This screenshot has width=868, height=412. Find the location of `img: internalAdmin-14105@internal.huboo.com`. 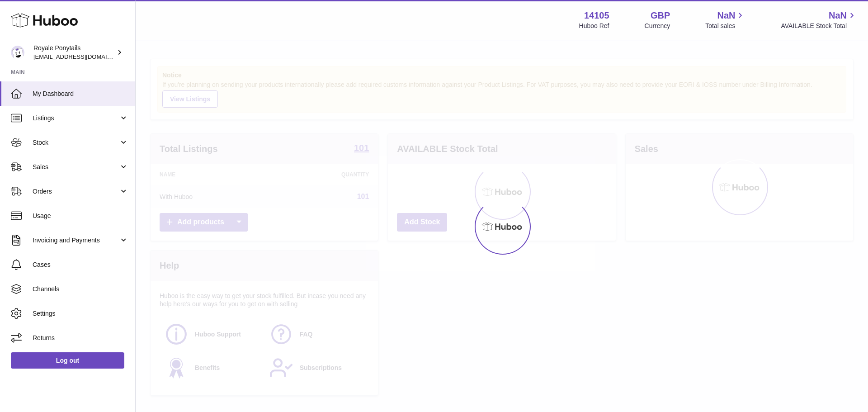

img: internalAdmin-14105@internal.huboo.com is located at coordinates (18, 52).